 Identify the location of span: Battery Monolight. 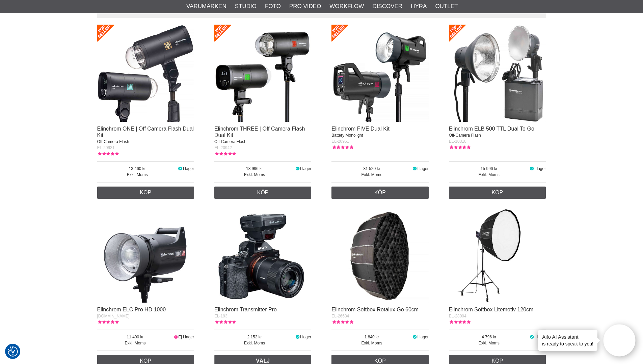
(347, 135).